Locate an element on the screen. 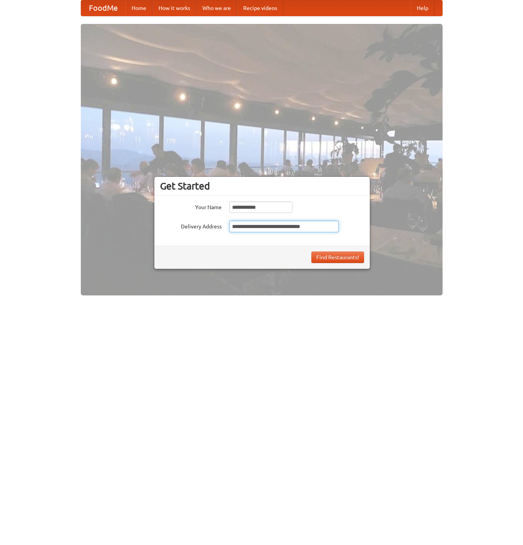 The width and height of the screenshot is (523, 545). label: Your Name is located at coordinates (191, 206).